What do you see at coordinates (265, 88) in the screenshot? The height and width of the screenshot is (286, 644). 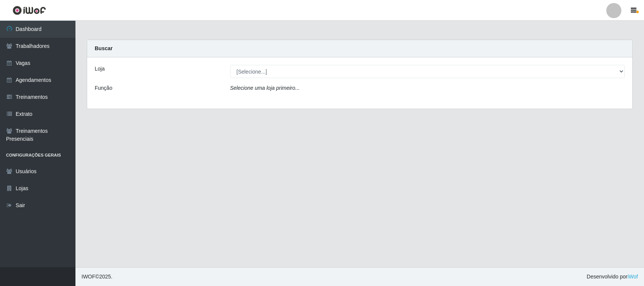 I see `i: Selecione uma loja primeiro...` at bounding box center [265, 88].